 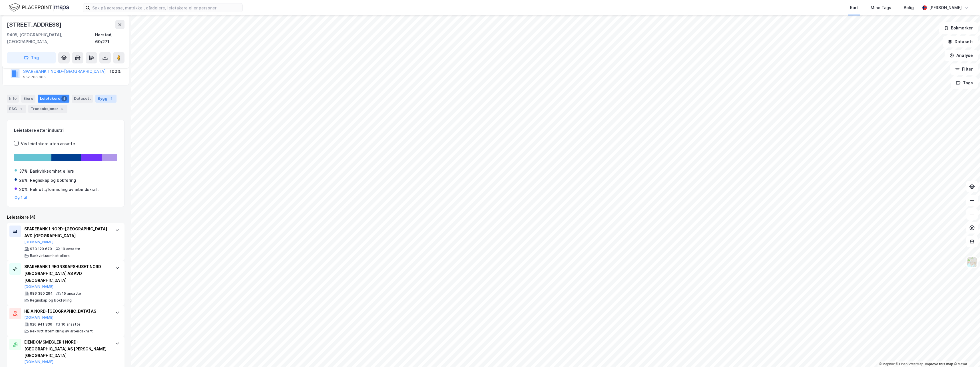 What do you see at coordinates (887, 364) in the screenshot?
I see `a: Mapbox` at bounding box center [887, 364].